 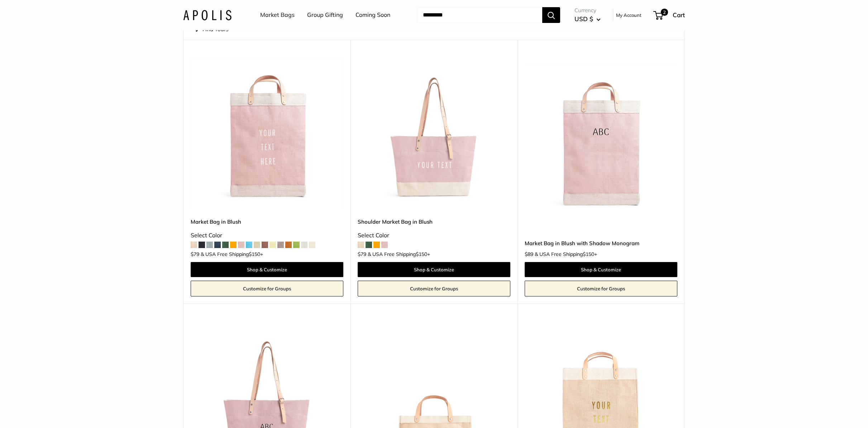 What do you see at coordinates (601, 134) in the screenshot?
I see `a: Market Bag in Blush with Shadow MonogramMarket Bag in Blush with Shadow Monogram` at bounding box center [601, 134].